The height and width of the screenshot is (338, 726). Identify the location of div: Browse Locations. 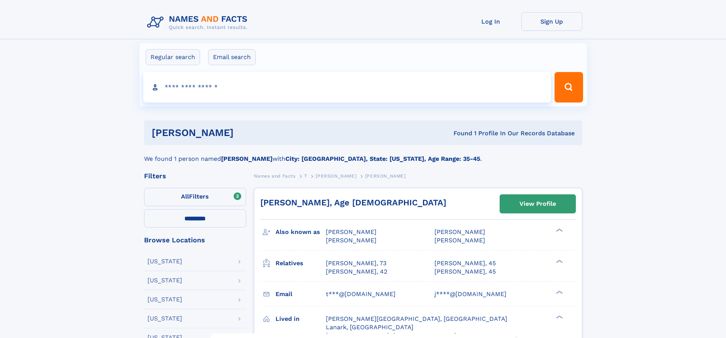
(195, 240).